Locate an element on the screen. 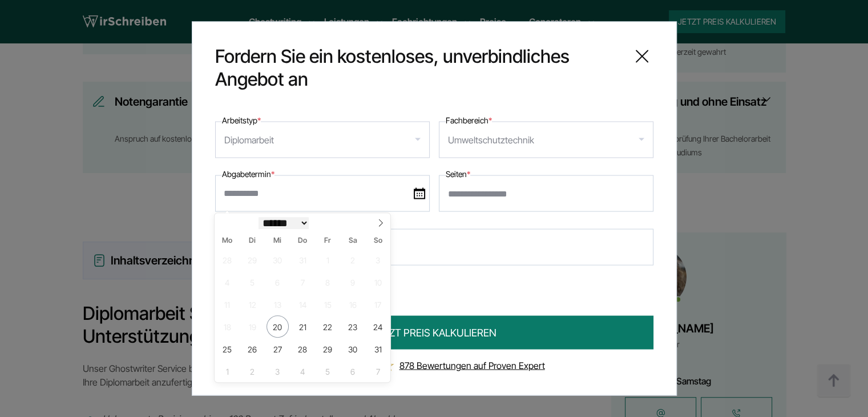  span: August 15, 2025 is located at coordinates (328, 304).